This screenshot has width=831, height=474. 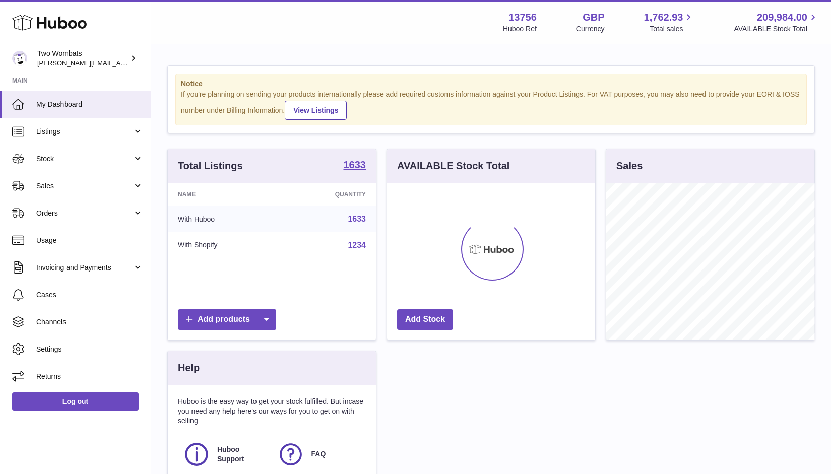 I want to click on div: Huboo Ref, so click(x=520, y=29).